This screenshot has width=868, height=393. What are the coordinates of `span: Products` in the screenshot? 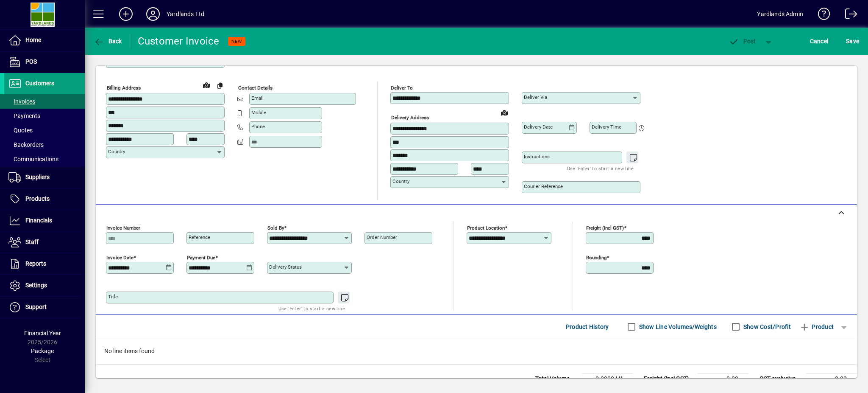 It's located at (38, 199).